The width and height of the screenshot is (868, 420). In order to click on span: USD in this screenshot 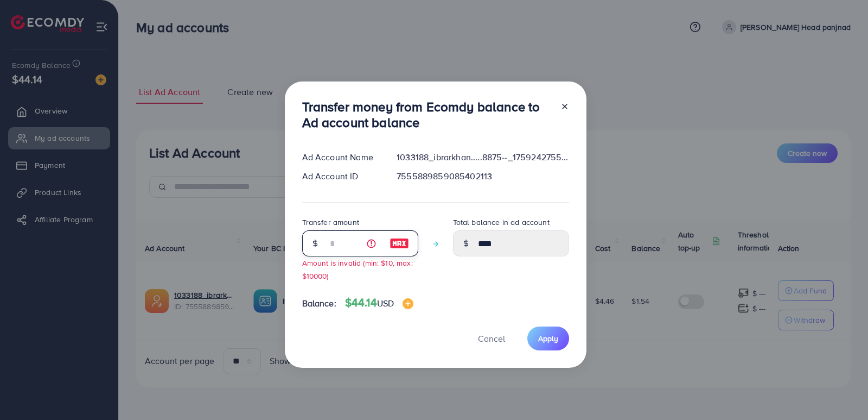, I will do `click(385, 303)`.